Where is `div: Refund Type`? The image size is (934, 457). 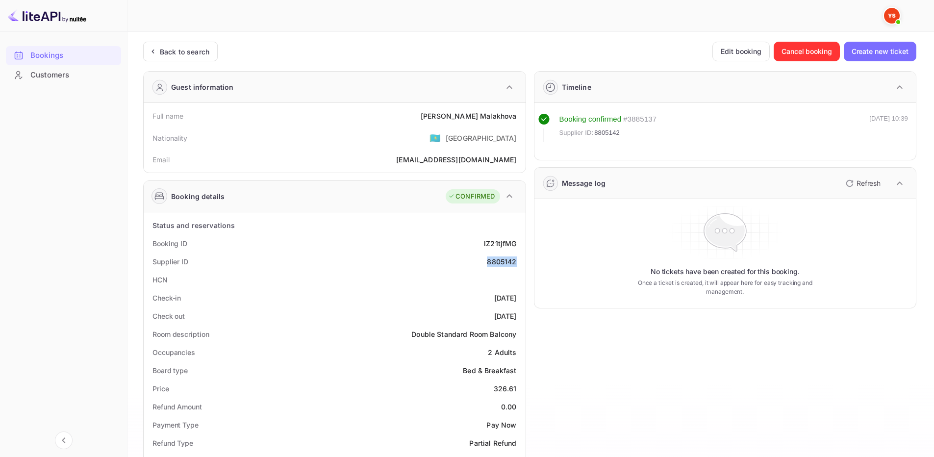
div: Refund Type is located at coordinates (173, 443).